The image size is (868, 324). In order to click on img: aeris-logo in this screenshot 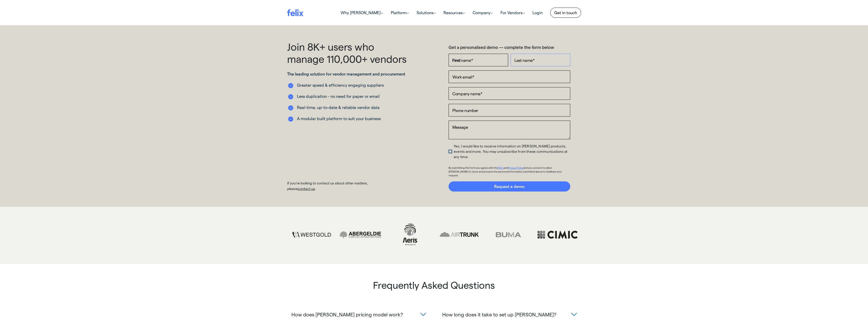, I will do `click(410, 234)`.